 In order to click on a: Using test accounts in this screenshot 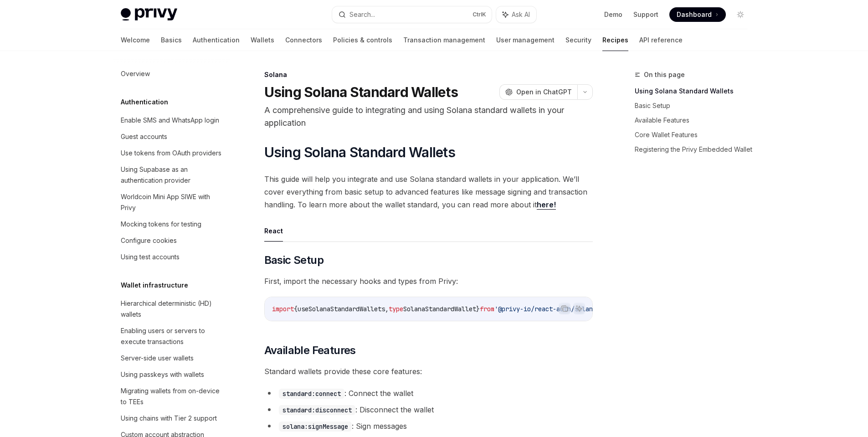, I will do `click(172, 257)`.